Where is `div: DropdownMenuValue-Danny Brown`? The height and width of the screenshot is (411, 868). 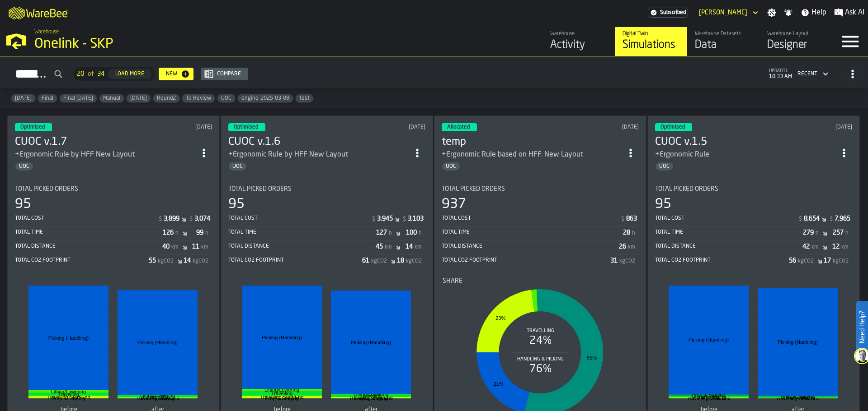
div: DropdownMenuValue-Danny Brown is located at coordinates (727, 13).